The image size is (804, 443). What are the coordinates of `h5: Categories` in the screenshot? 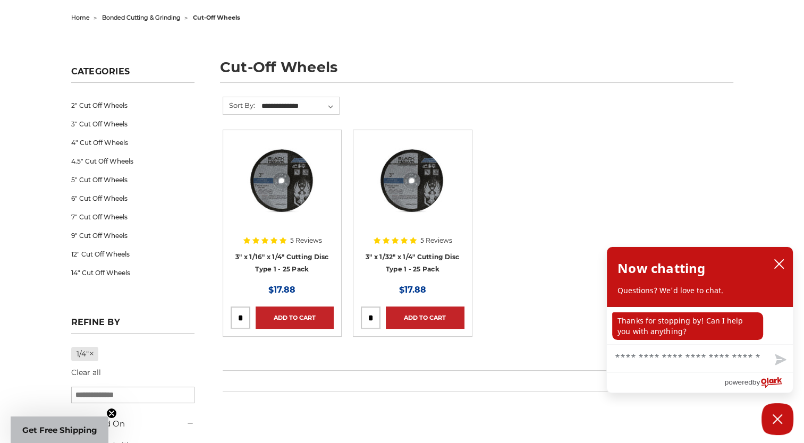 It's located at (133, 74).